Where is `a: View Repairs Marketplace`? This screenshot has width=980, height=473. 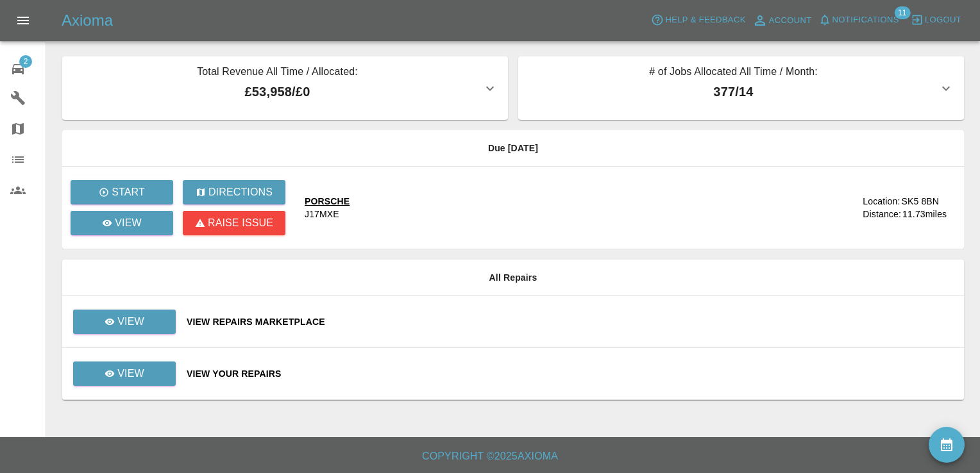
a: View Repairs Marketplace is located at coordinates (570, 322).